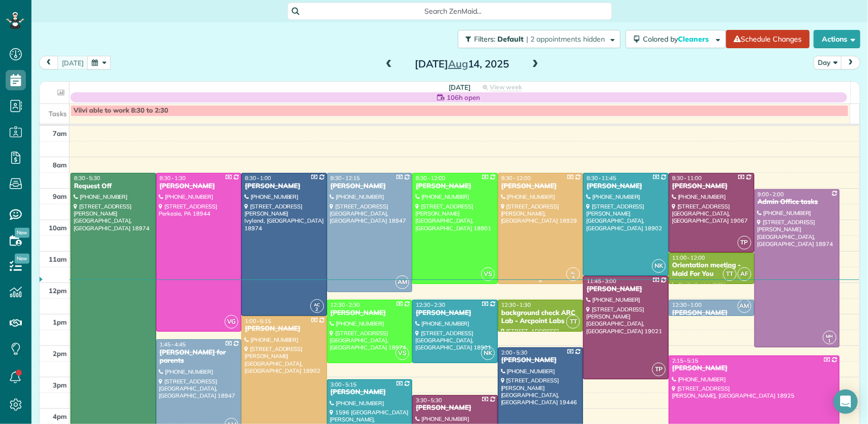  I want to click on span: Filters:, so click(485, 39).